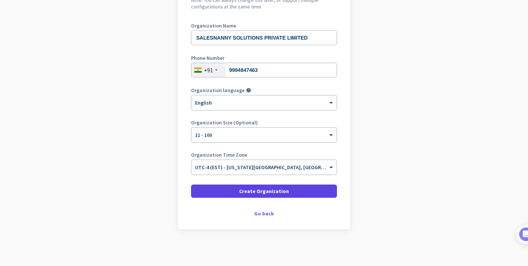 Image resolution: width=528 pixels, height=266 pixels. I want to click on div: +91, so click(208, 70).